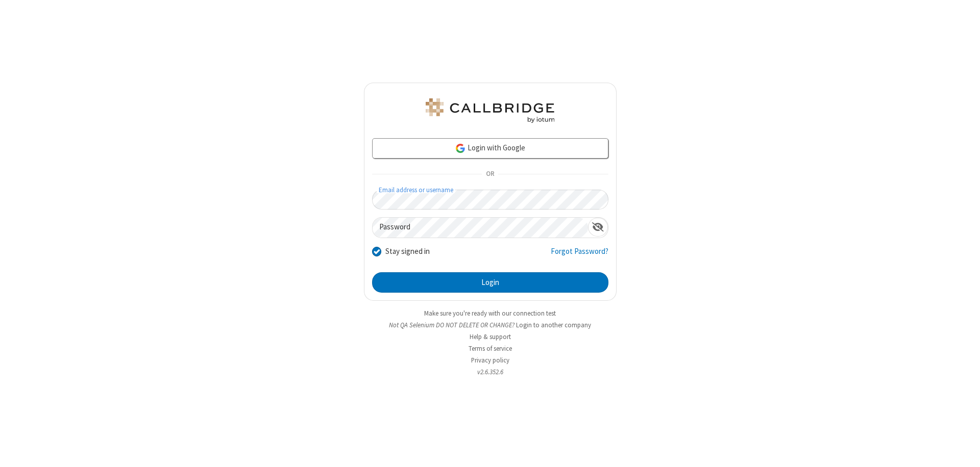 The width and height of the screenshot is (980, 467). Describe the element at coordinates (407, 251) in the screenshot. I see `label: Stay signed in` at that location.